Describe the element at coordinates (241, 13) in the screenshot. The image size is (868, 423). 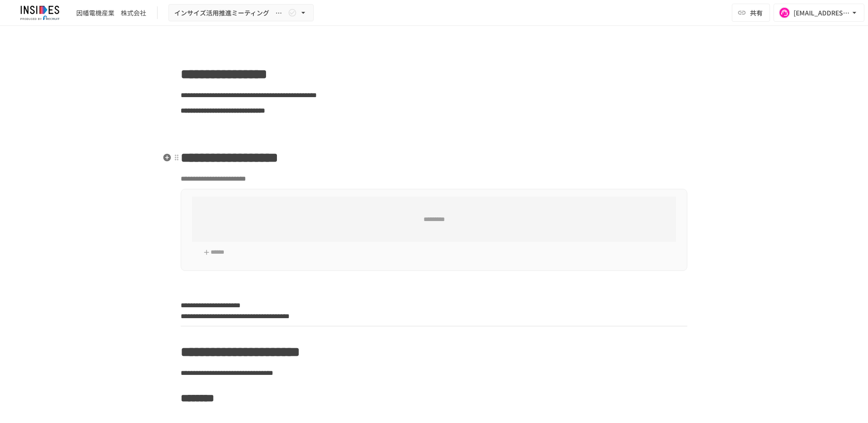
I see `button: インサイズ活用推進ミーティング ～2回目～` at that location.